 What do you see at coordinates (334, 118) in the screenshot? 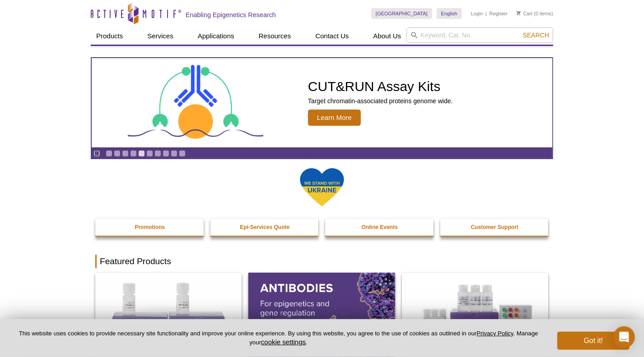
I see `span: Learn More` at bounding box center [334, 118].